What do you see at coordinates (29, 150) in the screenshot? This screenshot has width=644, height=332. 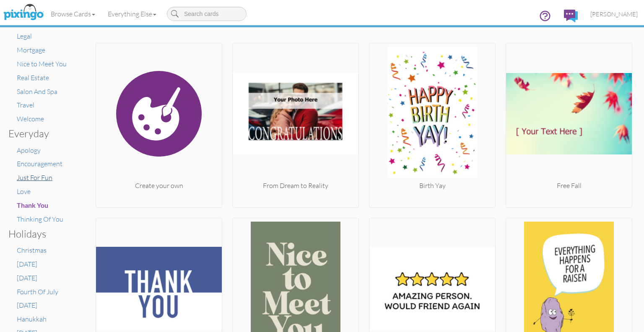 I see `span: Apology` at bounding box center [29, 150].